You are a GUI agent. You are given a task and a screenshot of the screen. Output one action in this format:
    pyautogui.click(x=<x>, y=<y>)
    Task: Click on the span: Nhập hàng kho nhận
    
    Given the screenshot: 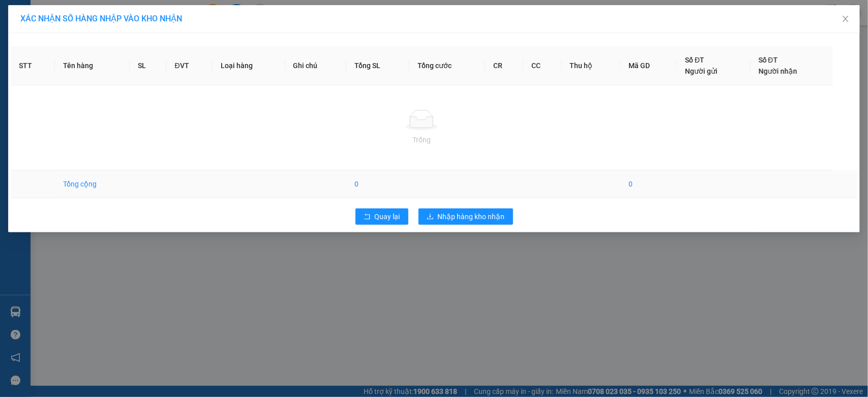 What is the action you would take?
    pyautogui.click(x=471, y=217)
    